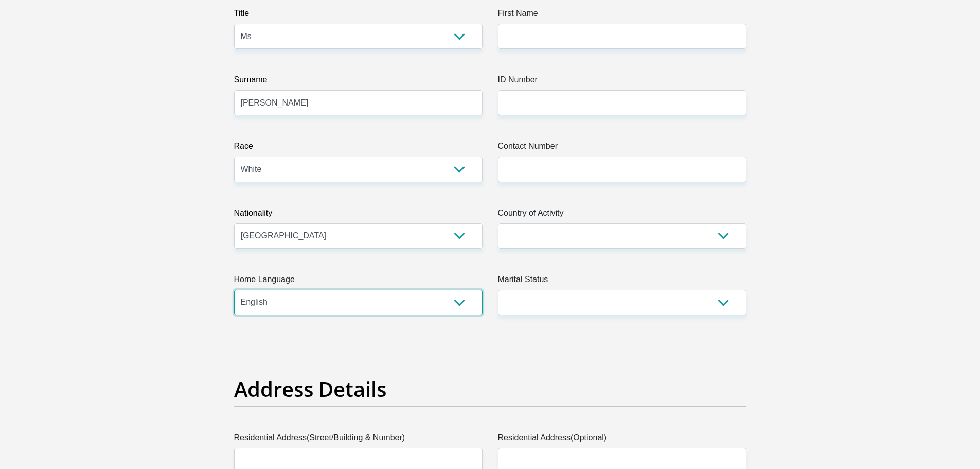 The width and height of the screenshot is (980, 469). I want to click on h2: Address Details, so click(490, 389).